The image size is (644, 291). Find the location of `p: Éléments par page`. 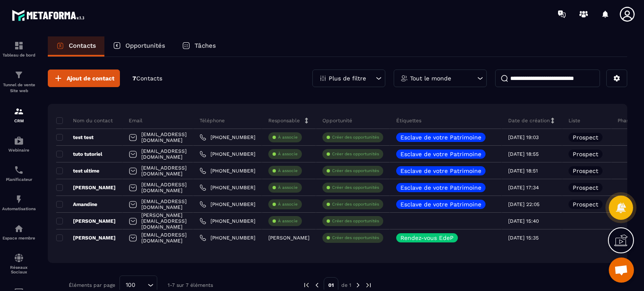

p: Éléments par page is located at coordinates (92, 285).